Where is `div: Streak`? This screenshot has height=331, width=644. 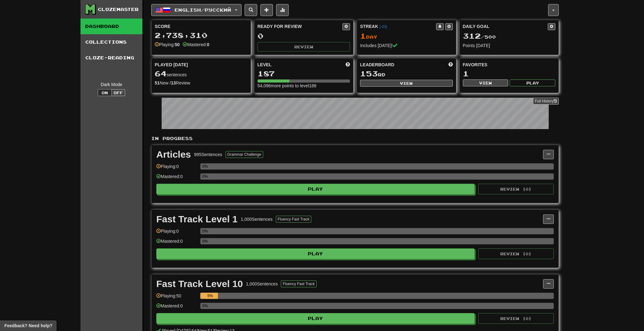
div: Streak is located at coordinates (398, 26).